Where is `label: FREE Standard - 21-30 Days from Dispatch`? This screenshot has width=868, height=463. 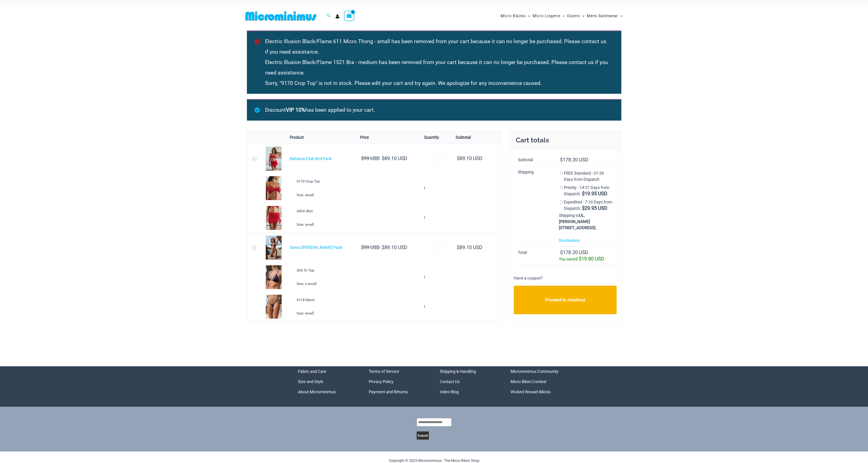
label: FREE Standard - 21-30 Days from Dispatch is located at coordinates (584, 176).